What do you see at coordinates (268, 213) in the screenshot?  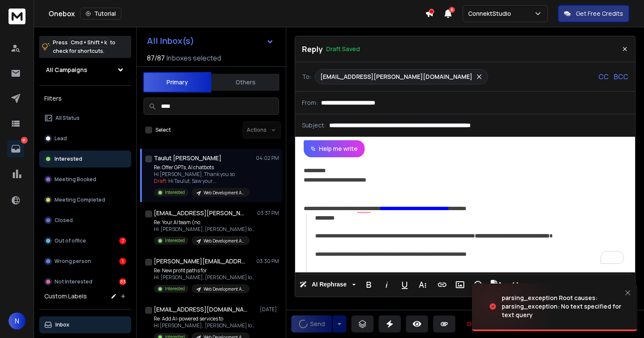 I see `p: 03:37 PM` at bounding box center [268, 213].